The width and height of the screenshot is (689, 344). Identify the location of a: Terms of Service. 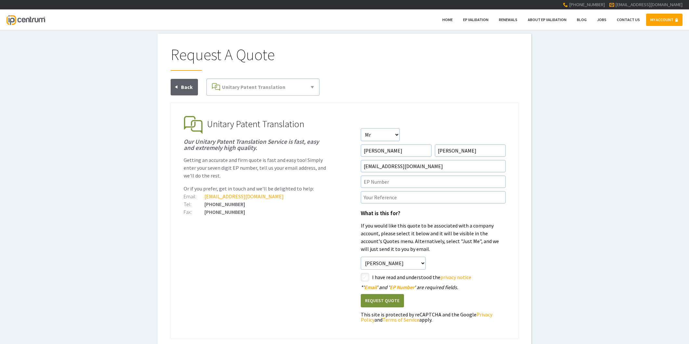
(401, 320).